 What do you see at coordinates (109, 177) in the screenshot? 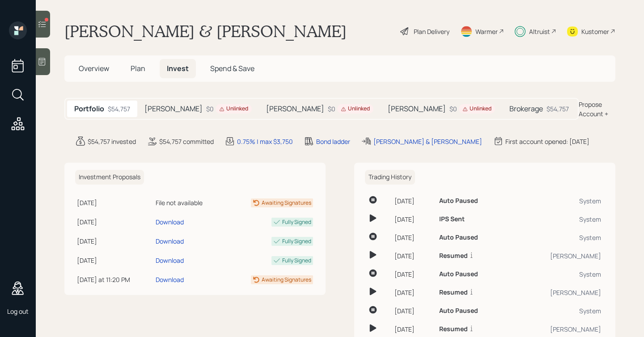
I see `h6: Investment Proposals` at bounding box center [109, 177].